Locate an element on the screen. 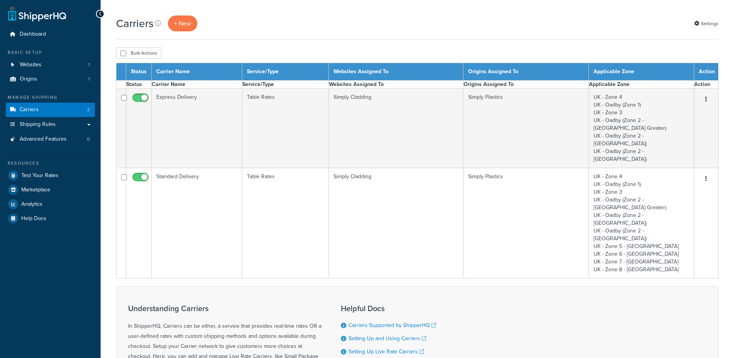 The height and width of the screenshot is (358, 734). a: Shipping Rules is located at coordinates (50, 124).